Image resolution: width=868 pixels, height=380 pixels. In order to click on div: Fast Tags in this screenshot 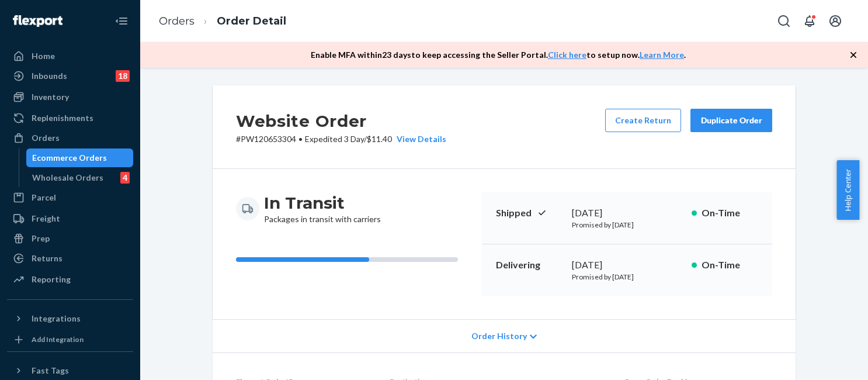, I will do `click(50, 371)`.